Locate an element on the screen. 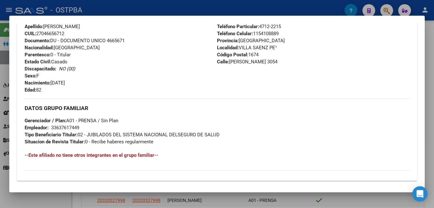 The height and width of the screenshot is (208, 434). i: NO (00) is located at coordinates (67, 69).